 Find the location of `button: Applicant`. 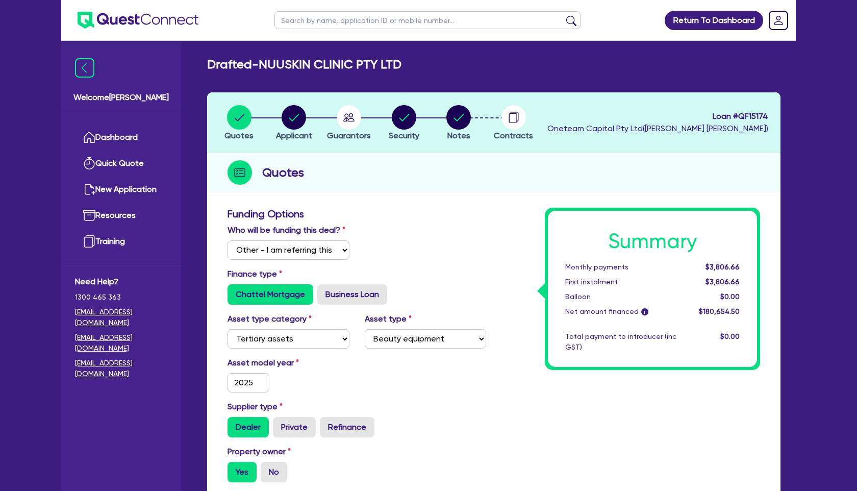

button: Applicant is located at coordinates (294, 123).